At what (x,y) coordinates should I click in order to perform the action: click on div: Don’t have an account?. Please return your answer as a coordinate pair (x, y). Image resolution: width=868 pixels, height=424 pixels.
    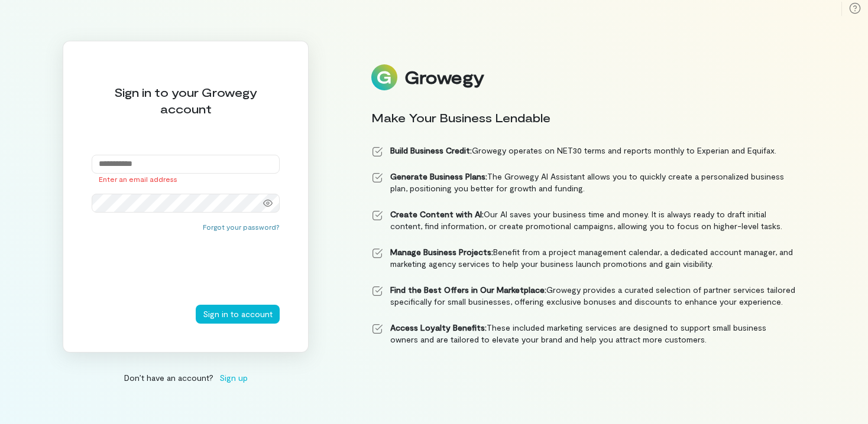
    Looking at the image, I should click on (185, 377).